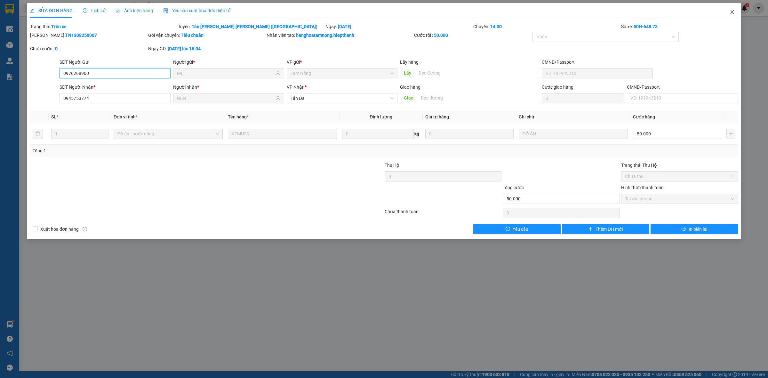  What do you see at coordinates (732, 12) in the screenshot?
I see `span: close` at bounding box center [732, 12].